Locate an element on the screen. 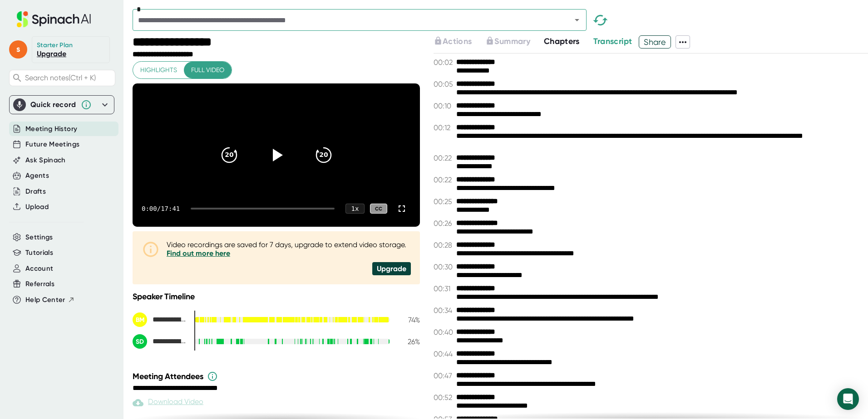 Image resolution: width=868 pixels, height=419 pixels. span: 00:26 is located at coordinates (444, 223).